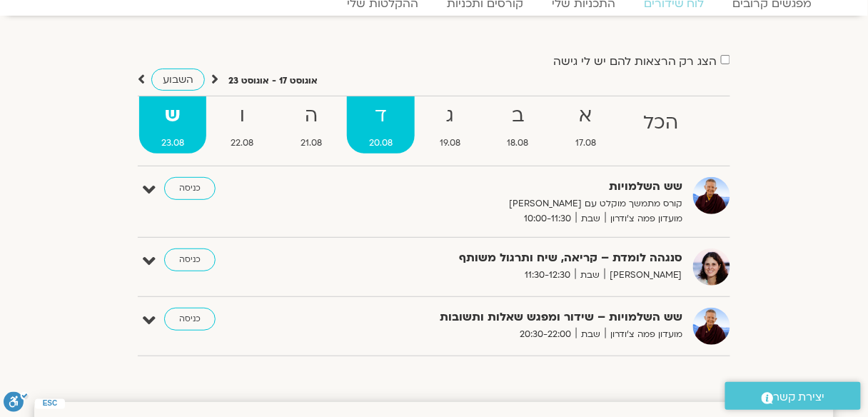 The image size is (868, 417). What do you see at coordinates (381, 125) in the screenshot?
I see `a: ד20.08` at bounding box center [381, 125].